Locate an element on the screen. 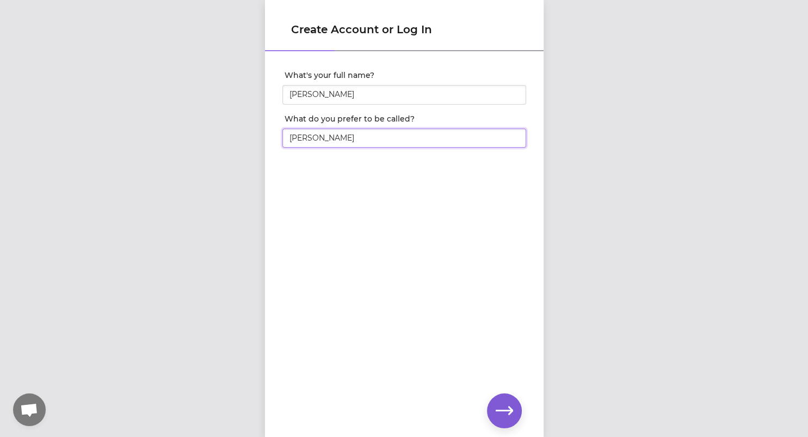 The image size is (808, 437). label: What do you prefer to be called? is located at coordinates (406, 119).